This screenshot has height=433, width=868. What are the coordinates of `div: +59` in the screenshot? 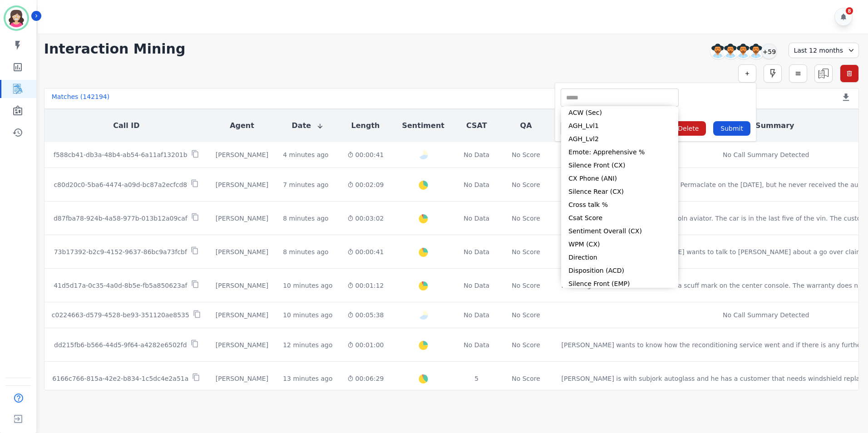 It's located at (769, 51).